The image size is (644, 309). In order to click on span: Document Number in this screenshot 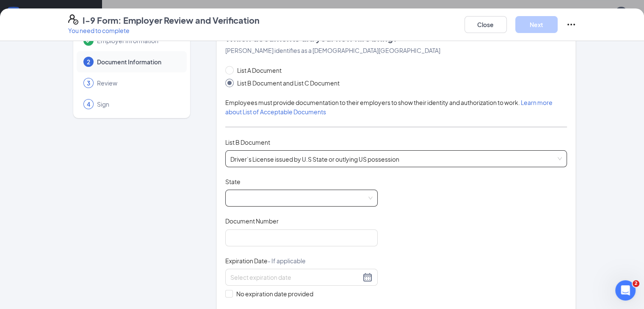, I will do `click(252, 221)`.